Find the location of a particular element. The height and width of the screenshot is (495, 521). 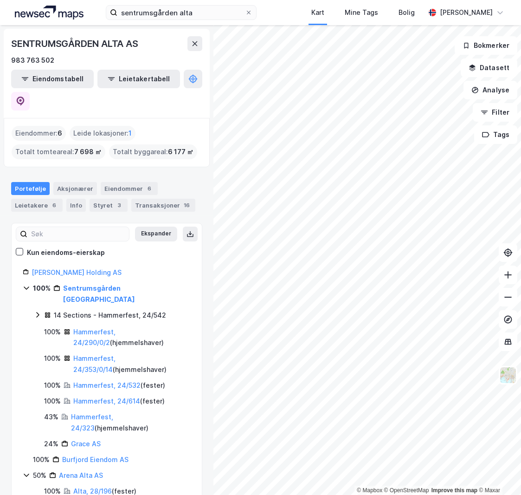

a: Hammerfest, 24/323 is located at coordinates (92, 422).